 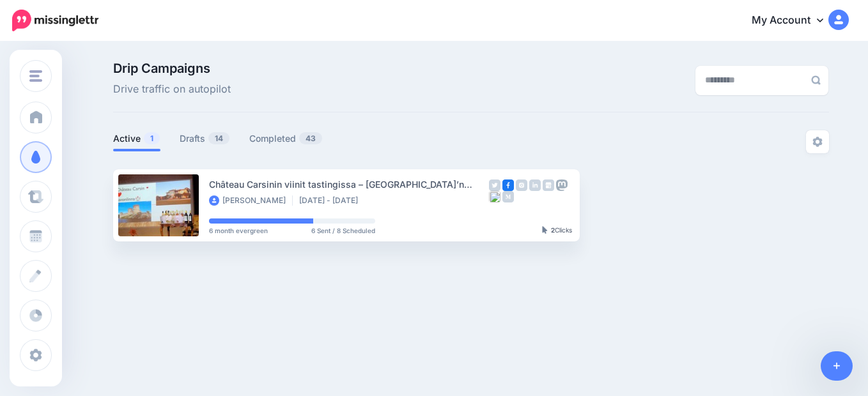 What do you see at coordinates (545, 230) in the screenshot?
I see `img: pointer-grey-darker.png` at bounding box center [545, 230].